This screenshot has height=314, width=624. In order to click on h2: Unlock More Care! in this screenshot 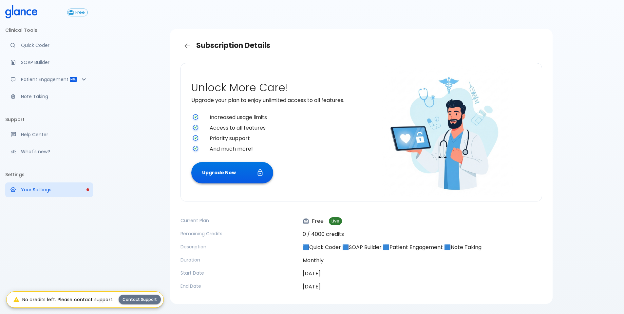, I will do `click(275, 88)`.